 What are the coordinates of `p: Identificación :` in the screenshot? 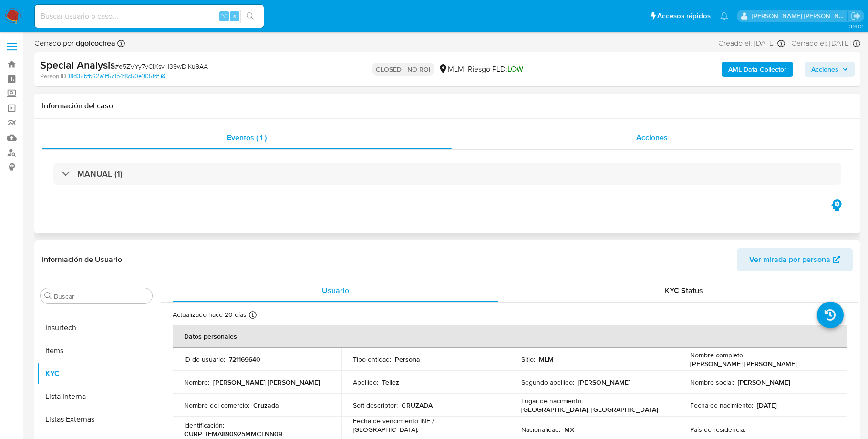 It's located at (204, 425).